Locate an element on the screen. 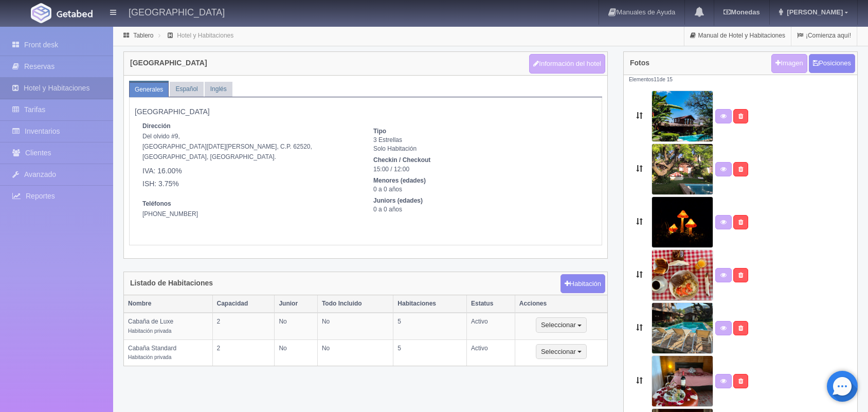  img: 612_7743.jpg is located at coordinates (682, 222).